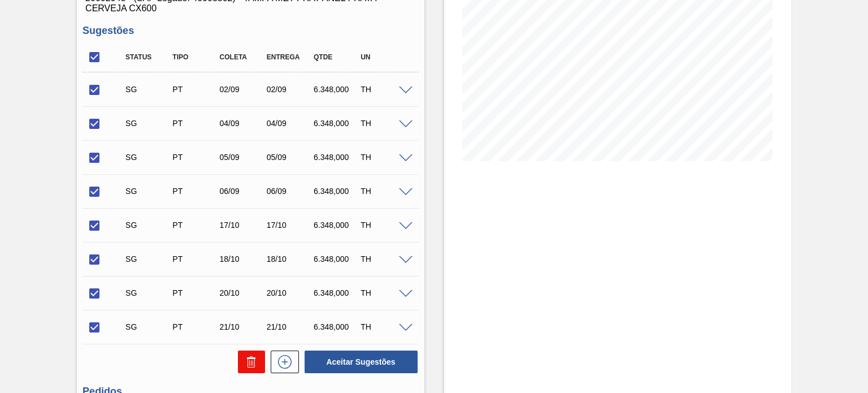  What do you see at coordinates (282, 362) in the screenshot?
I see `div: Nova sugestão` at bounding box center [282, 362].